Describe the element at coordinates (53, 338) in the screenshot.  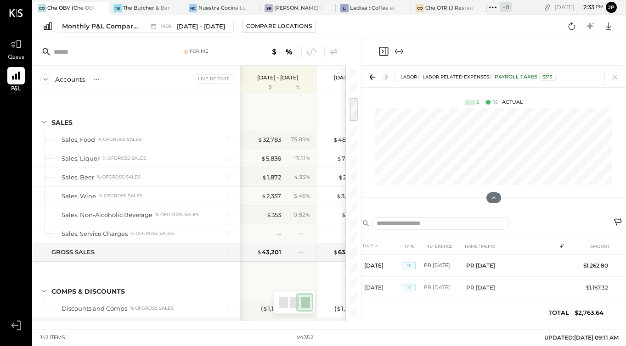
I see `div: 142 items` at that location.